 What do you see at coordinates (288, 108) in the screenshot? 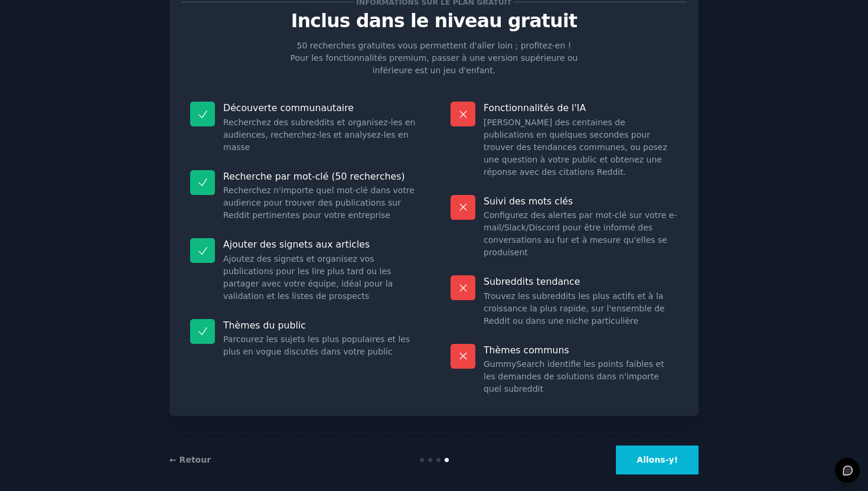
I see `font: Découverte communautaire` at bounding box center [288, 108].